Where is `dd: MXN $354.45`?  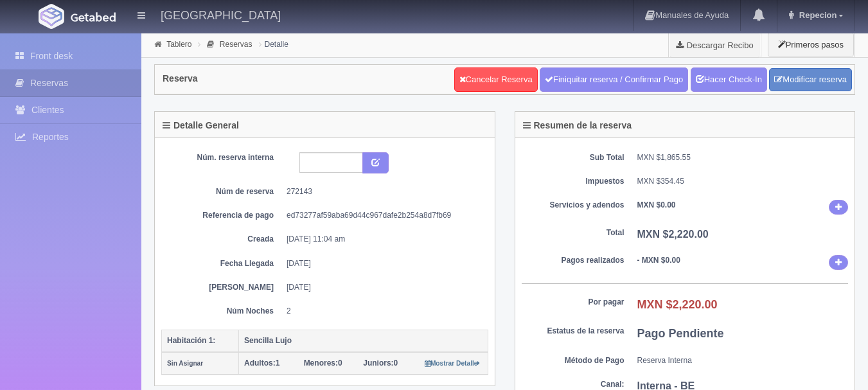 dd: MXN $354.45 is located at coordinates (742, 181).